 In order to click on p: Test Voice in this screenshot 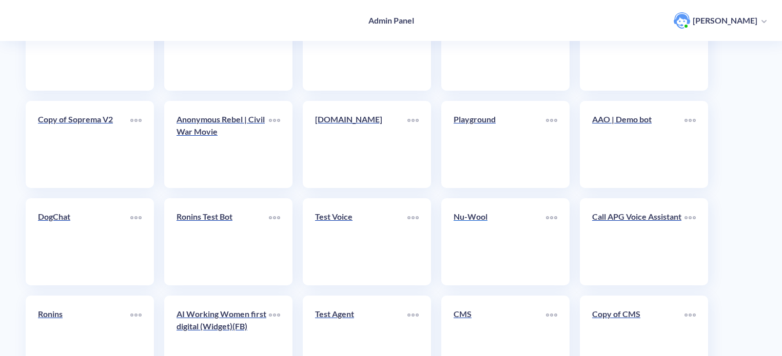, I will do `click(361, 217)`.